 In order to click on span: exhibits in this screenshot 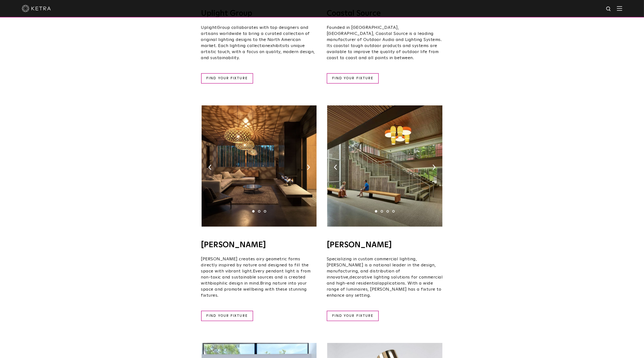, I will do `click(276, 46)`.